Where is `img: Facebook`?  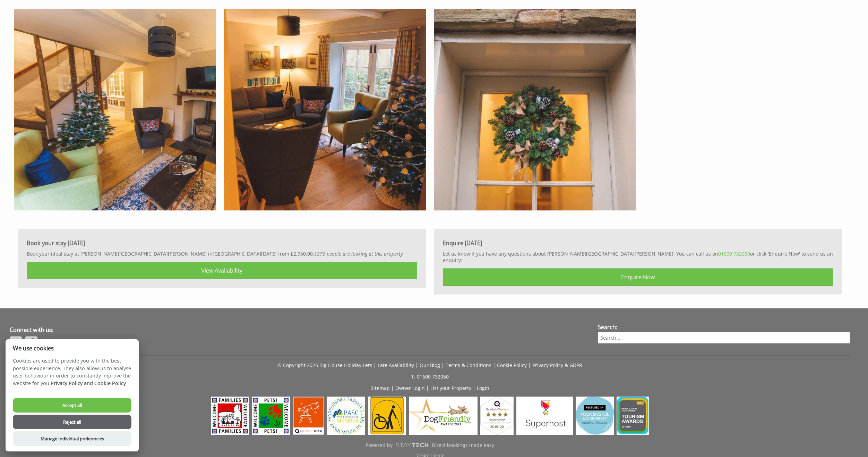
img: Facebook is located at coordinates (31, 343).